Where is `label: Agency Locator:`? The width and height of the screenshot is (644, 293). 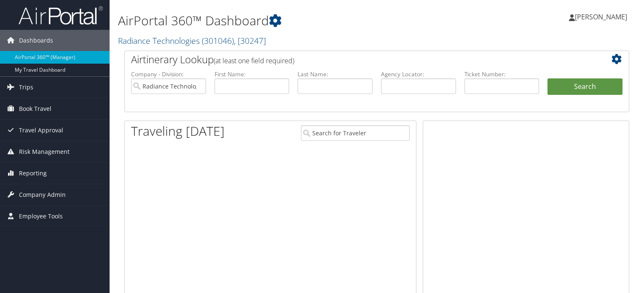 label: Agency Locator: is located at coordinates (419, 74).